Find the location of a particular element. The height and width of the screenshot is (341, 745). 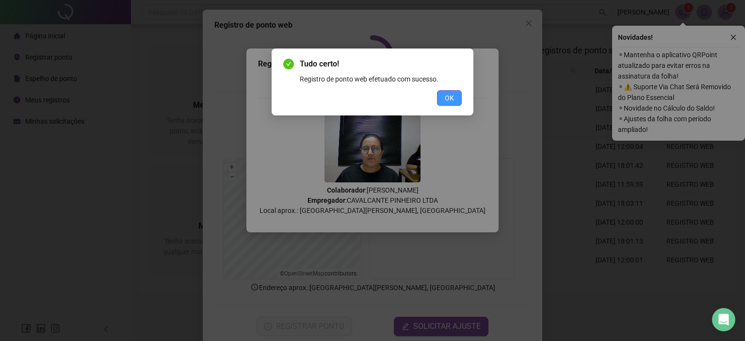

span: check-circle is located at coordinates (288, 64).